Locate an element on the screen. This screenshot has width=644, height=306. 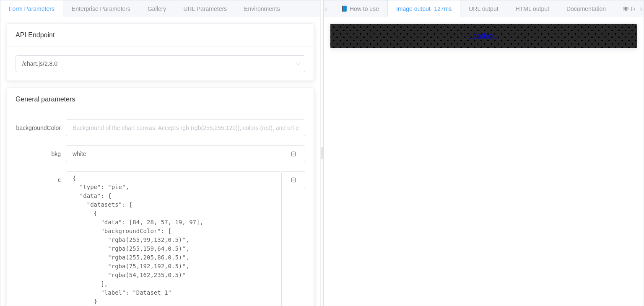
input: Select is located at coordinates (160, 64).